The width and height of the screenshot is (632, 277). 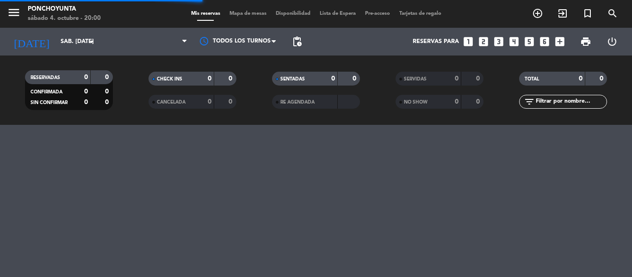 I want to click on i: looks_3, so click(x=499, y=42).